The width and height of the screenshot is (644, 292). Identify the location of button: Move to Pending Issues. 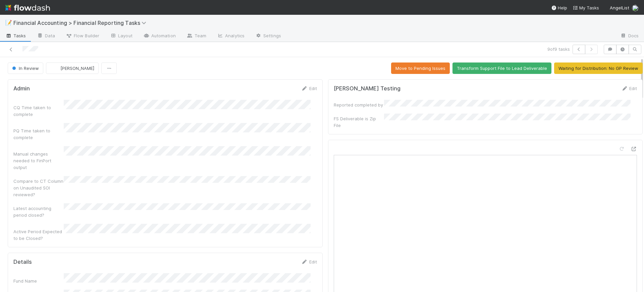
(420, 68).